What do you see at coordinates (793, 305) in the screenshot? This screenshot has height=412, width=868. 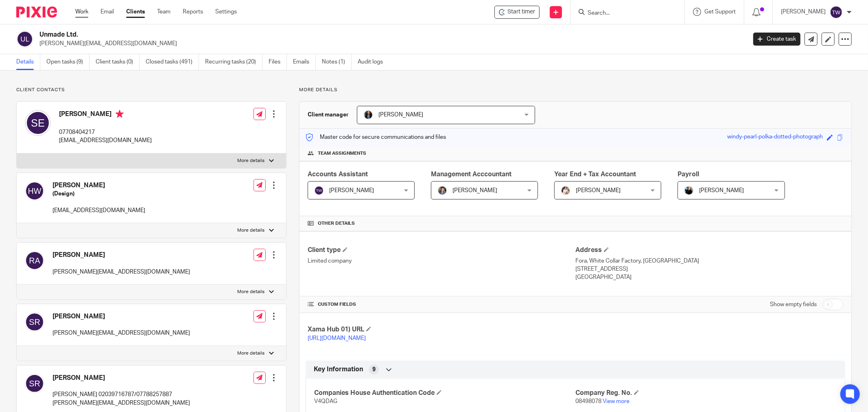 I see `label: Show empty fields` at bounding box center [793, 305].